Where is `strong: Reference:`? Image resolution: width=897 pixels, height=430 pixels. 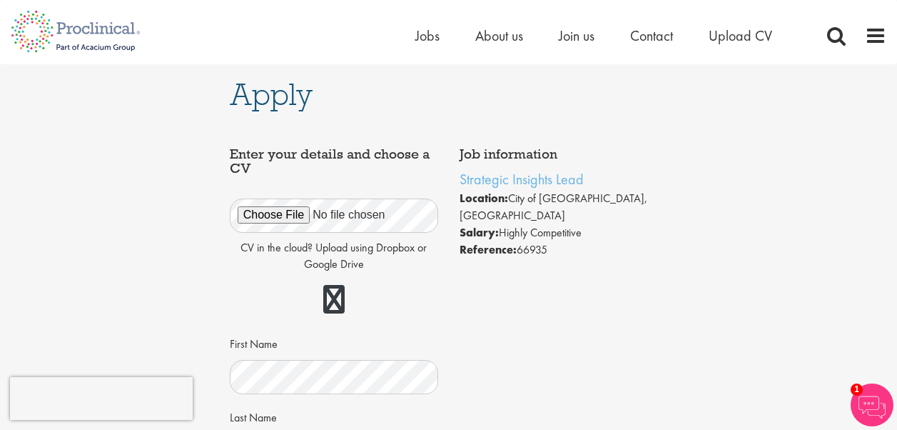 strong: Reference: is located at coordinates (488, 249).